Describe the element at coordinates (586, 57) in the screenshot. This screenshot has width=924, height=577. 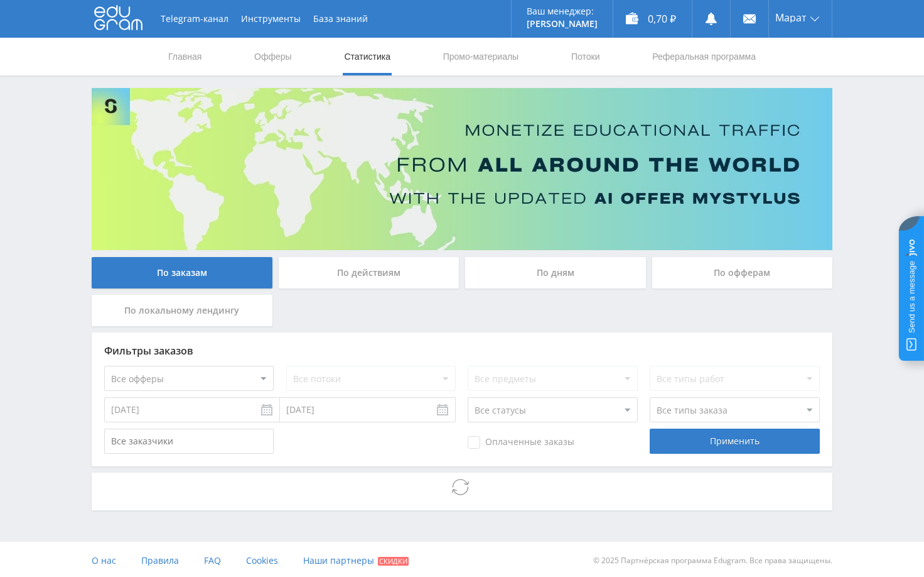
I see `a: Потоки` at that location.